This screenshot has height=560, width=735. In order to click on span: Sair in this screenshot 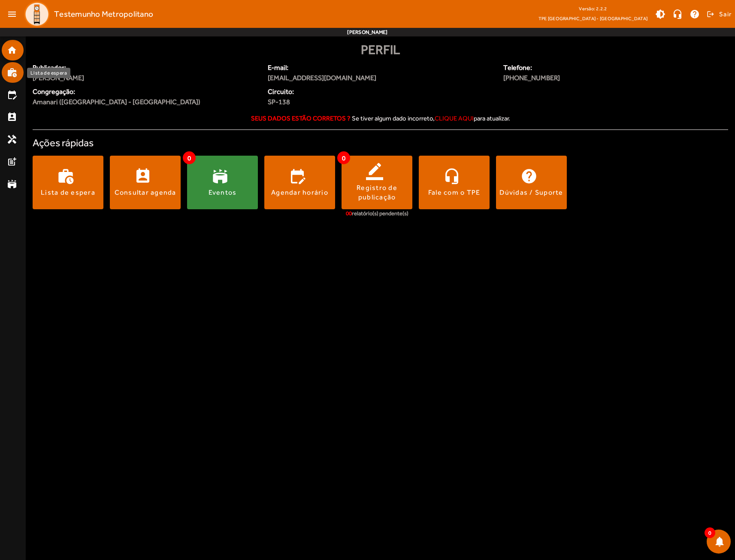, I will do `click(725, 14)`.